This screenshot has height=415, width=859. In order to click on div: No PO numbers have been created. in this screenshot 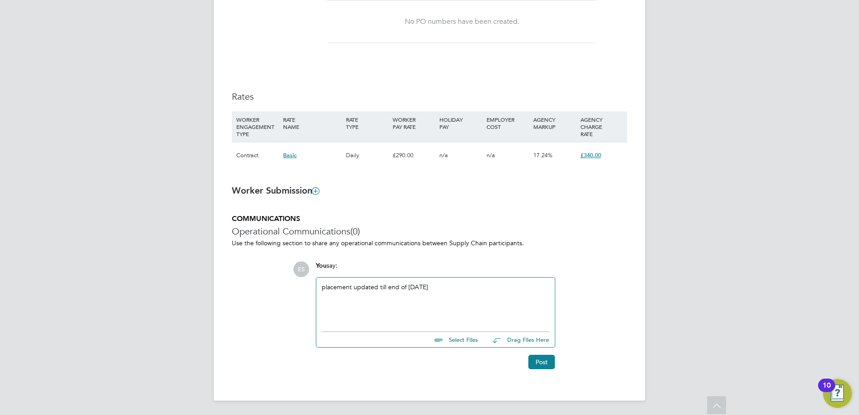, I will do `click(462, 22)`.